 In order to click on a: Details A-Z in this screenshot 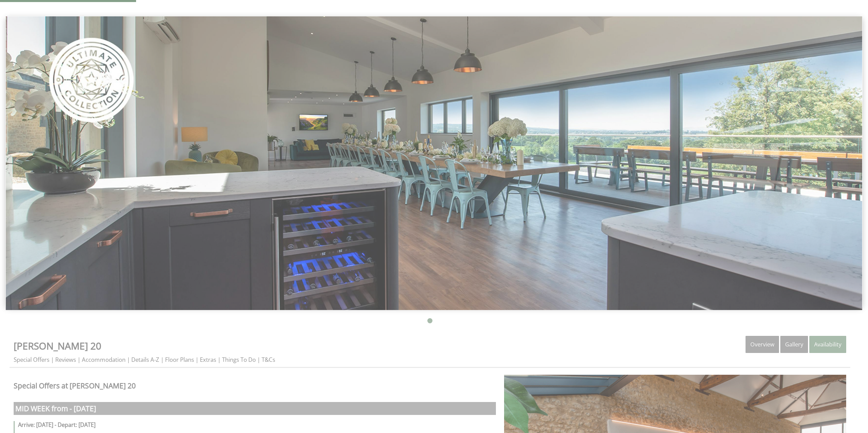, I will do `click(145, 360)`.